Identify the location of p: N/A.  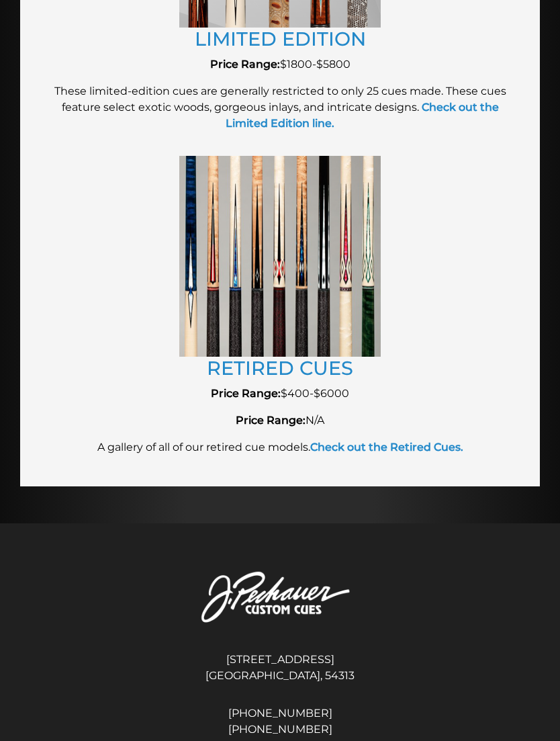
(280, 421).